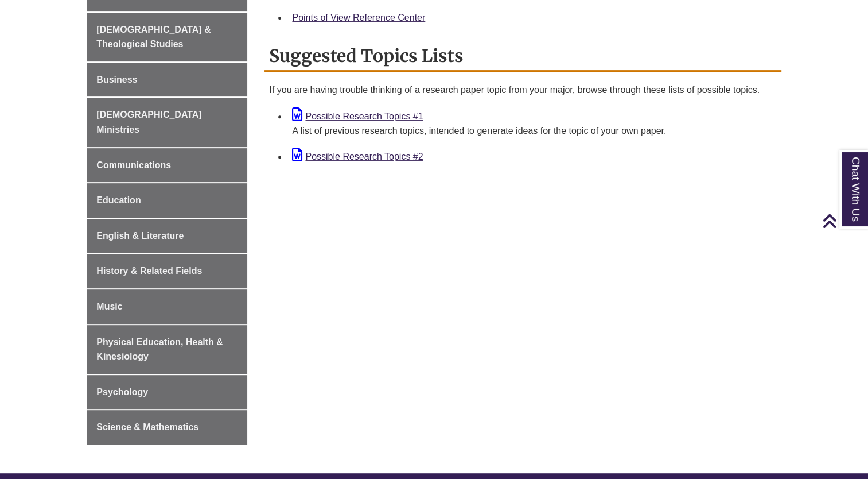 The height and width of the screenshot is (479, 868). What do you see at coordinates (359, 18) in the screenshot?
I see `a: Points of View Reference Center` at bounding box center [359, 18].